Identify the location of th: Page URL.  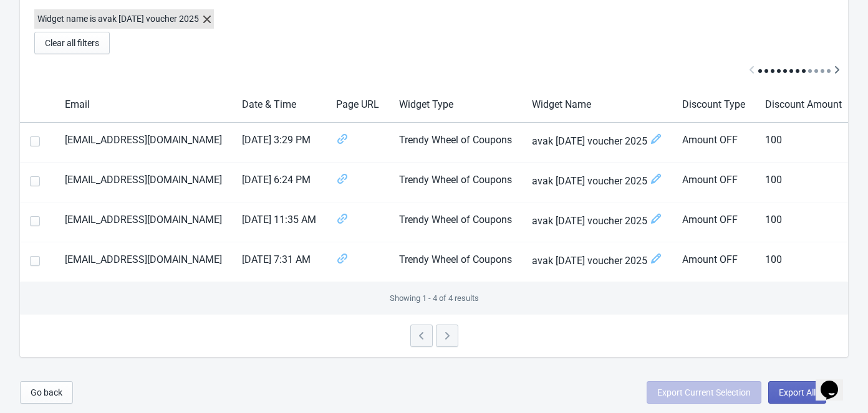
(357, 104).